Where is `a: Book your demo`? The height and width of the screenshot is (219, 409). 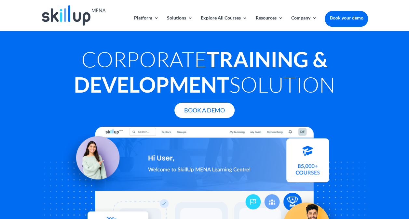 a: Book your demo is located at coordinates (346, 18).